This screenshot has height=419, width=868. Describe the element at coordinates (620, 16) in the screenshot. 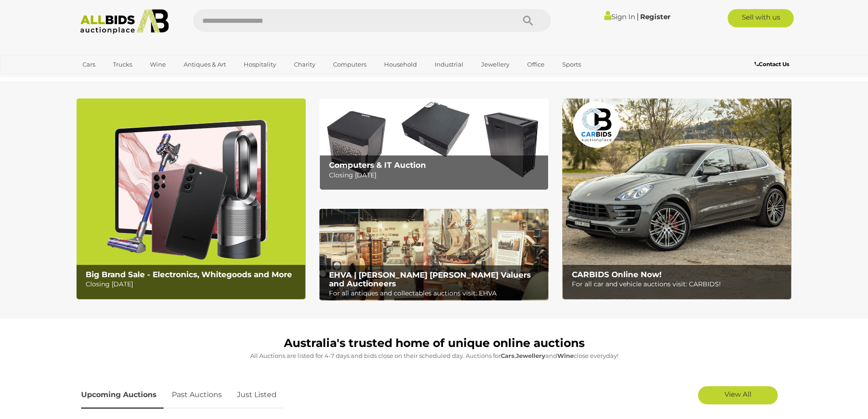

I see `a: Sign In` at that location.